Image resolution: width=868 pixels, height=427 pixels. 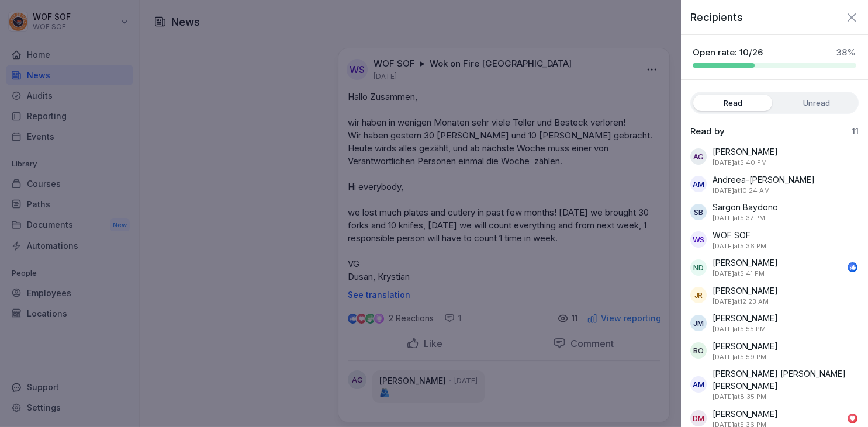 What do you see at coordinates (816, 102) in the screenshot?
I see `label: Unread` at bounding box center [816, 102].